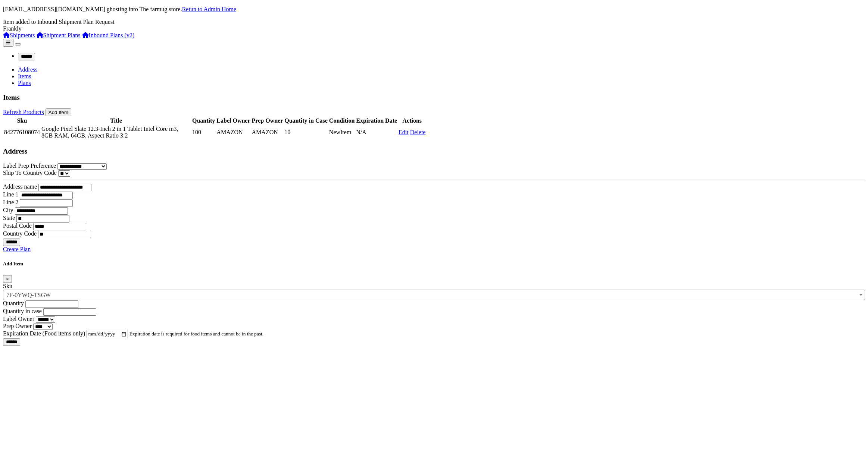 The height and width of the screenshot is (451, 868). Describe the element at coordinates (204, 121) in the screenshot. I see `th: Quantity` at that location.